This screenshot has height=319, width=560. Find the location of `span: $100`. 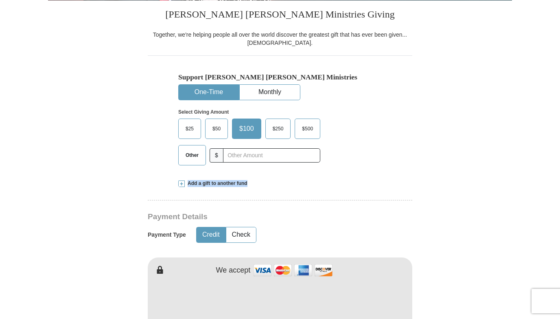

span: $100 is located at coordinates (247, 129).